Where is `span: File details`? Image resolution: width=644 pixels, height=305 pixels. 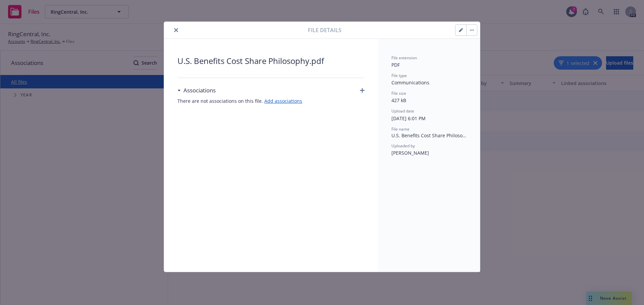 span: File details is located at coordinates (325, 30).